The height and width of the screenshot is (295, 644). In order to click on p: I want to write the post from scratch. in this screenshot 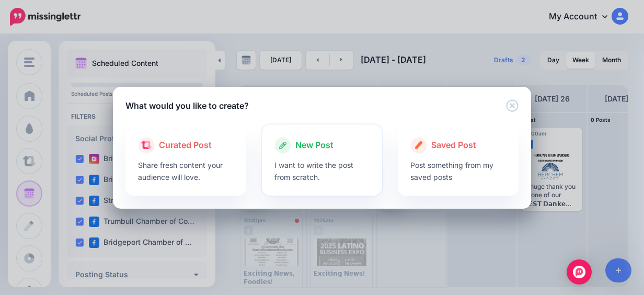, I will do `click(322, 171)`.